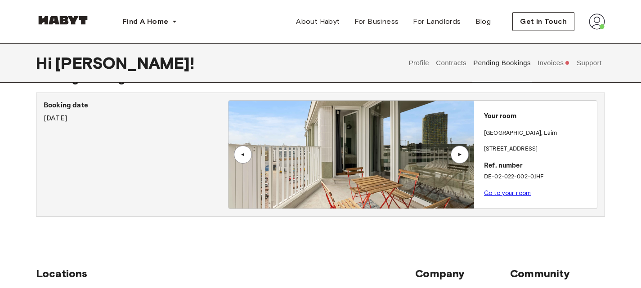 This screenshot has height=288, width=641. Describe the element at coordinates (544, 22) in the screenshot. I see `span: Get in Touch` at that location.